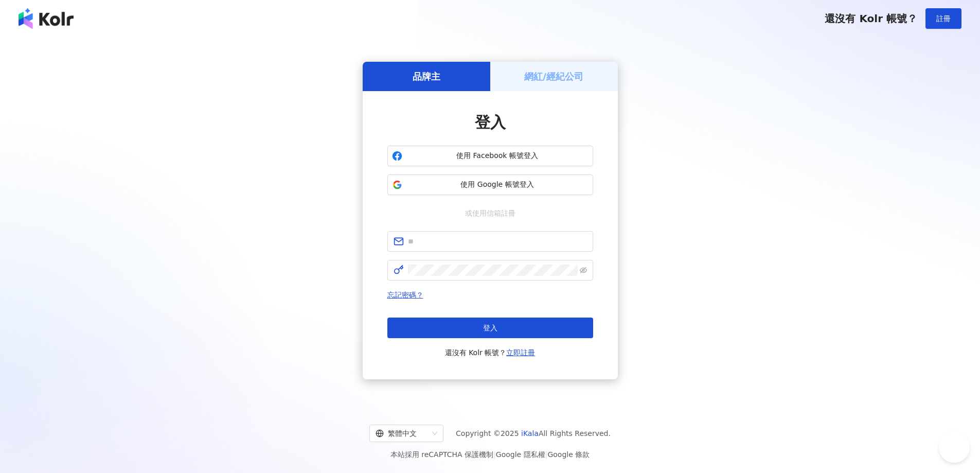 The width and height of the screenshot is (980, 473). I want to click on a: Google 條款, so click(568, 454).